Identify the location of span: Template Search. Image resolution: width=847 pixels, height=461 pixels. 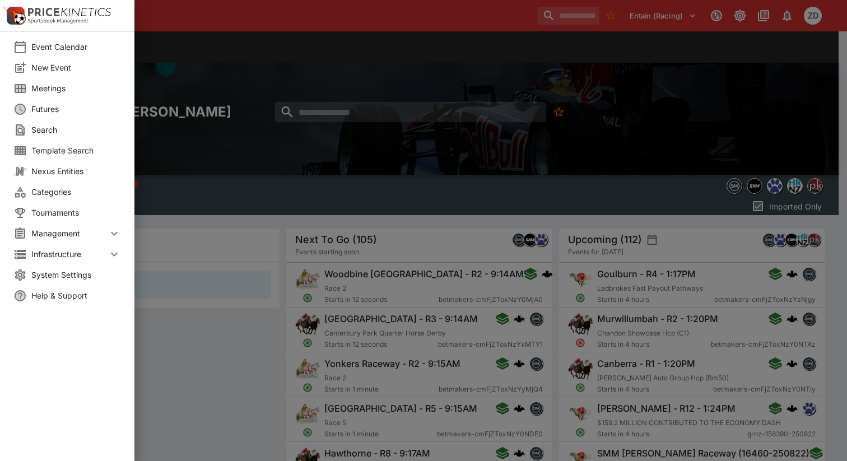
(76, 150).